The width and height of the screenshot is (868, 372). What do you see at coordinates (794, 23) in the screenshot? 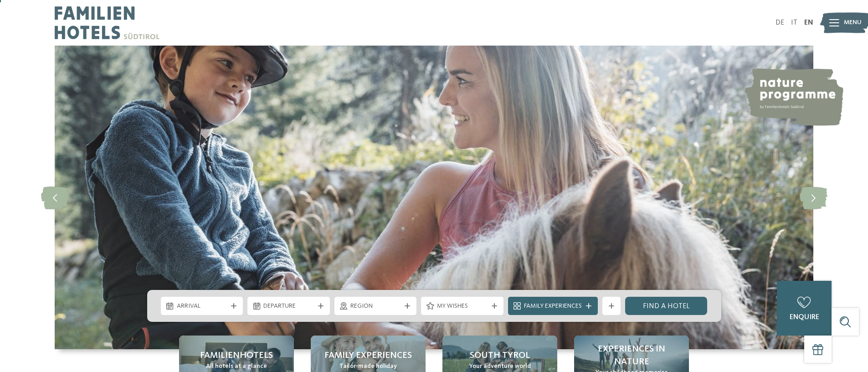
I see `a: IT` at bounding box center [794, 23].